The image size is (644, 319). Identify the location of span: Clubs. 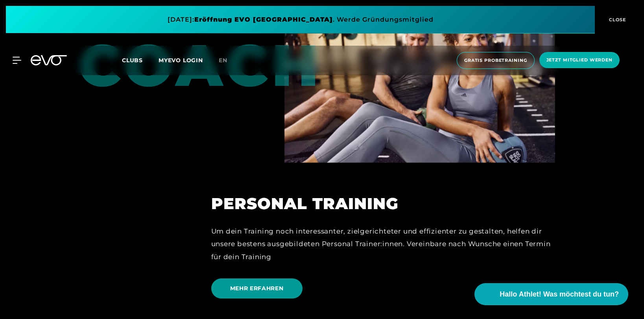
(132, 60).